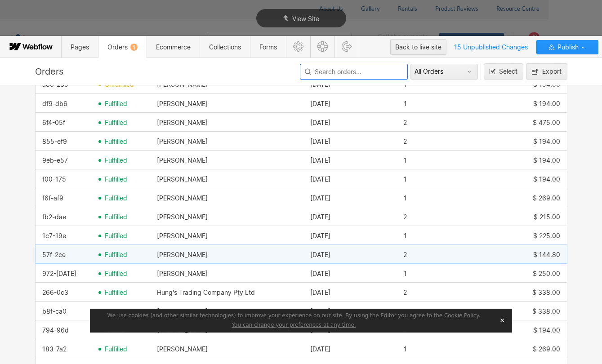 The width and height of the screenshot is (602, 364). What do you see at coordinates (354, 71) in the screenshot?
I see `input: Search orders...` at bounding box center [354, 71].